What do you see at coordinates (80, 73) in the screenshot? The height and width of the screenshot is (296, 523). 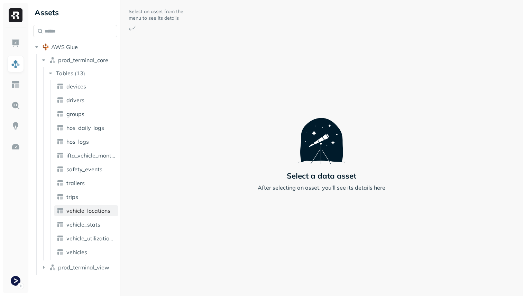 I see `p: ( 13 )` at bounding box center [80, 73].